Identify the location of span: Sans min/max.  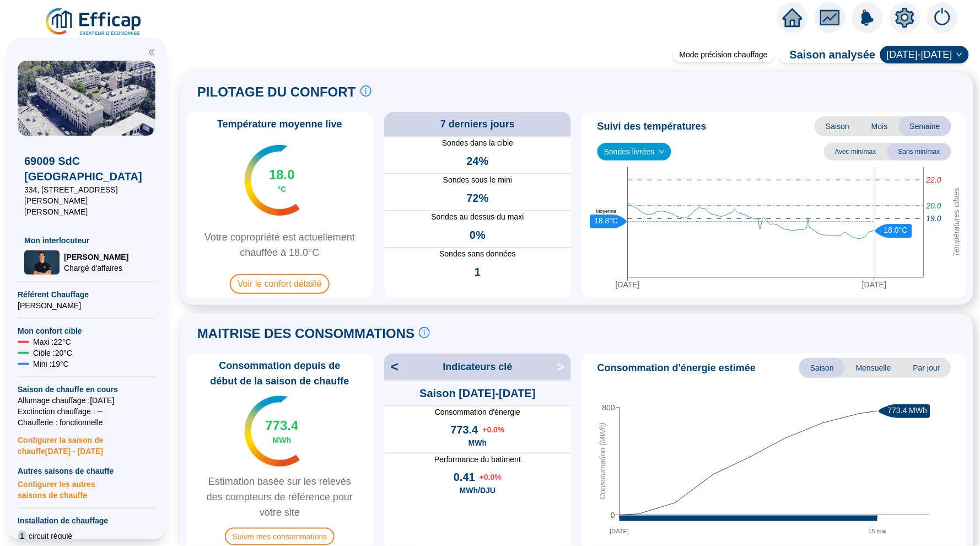
(920, 152).